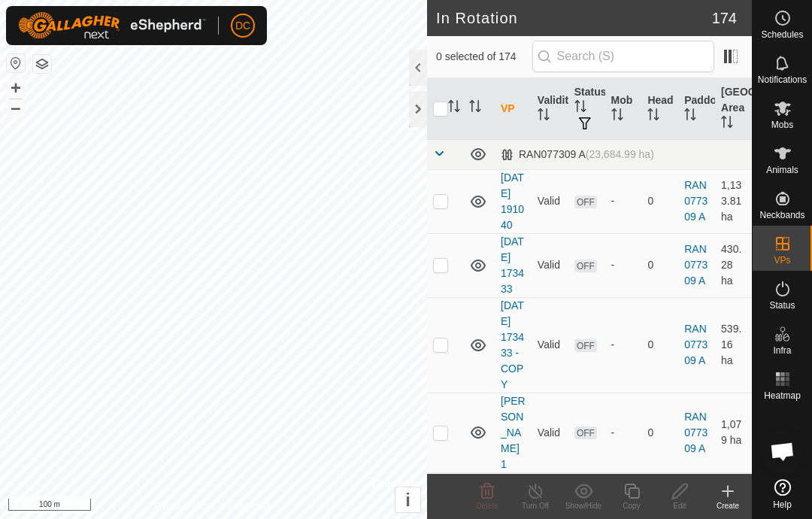 The image size is (812, 519). Describe the element at coordinates (620, 154) in the screenshot. I see `span: (23,684.99 ha)` at that location.